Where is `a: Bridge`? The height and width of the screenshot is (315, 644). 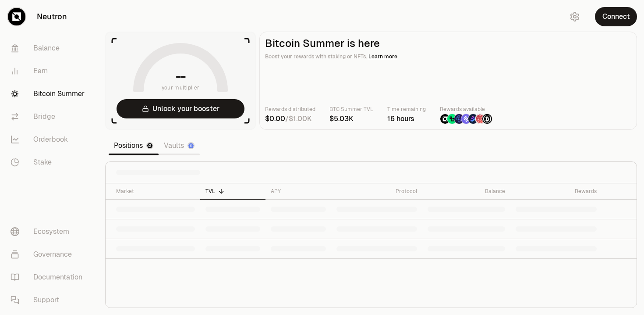
a: Bridge is located at coordinates (49, 117).